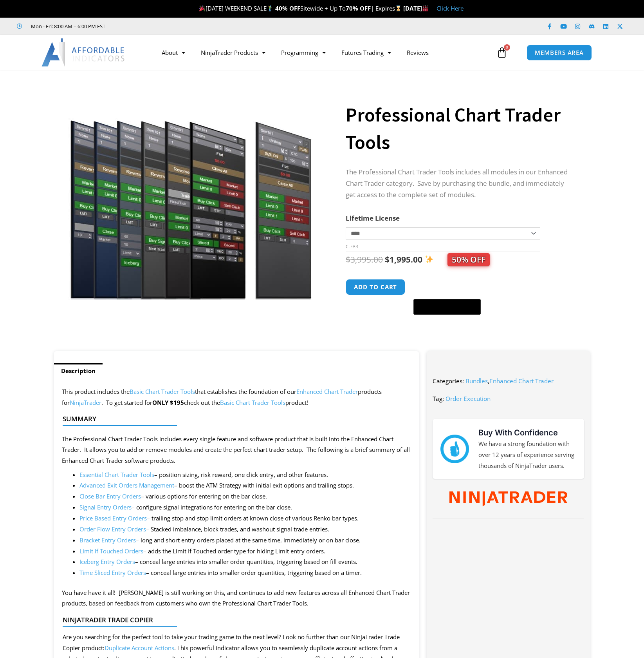  What do you see at coordinates (246, 402) in the screenshot?
I see `span: check out the product!` at bounding box center [246, 402].